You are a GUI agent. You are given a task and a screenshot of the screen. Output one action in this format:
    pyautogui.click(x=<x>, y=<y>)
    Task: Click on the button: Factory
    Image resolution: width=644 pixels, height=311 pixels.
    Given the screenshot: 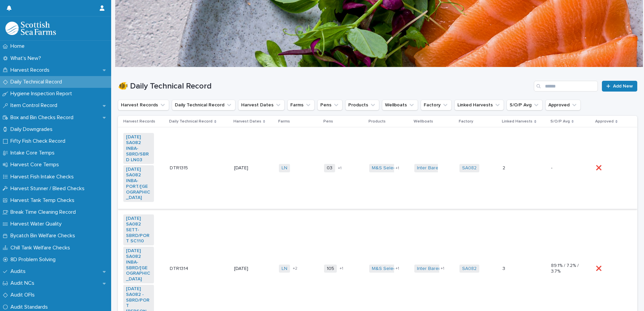 What is the action you would take?
    pyautogui.click(x=436, y=105)
    